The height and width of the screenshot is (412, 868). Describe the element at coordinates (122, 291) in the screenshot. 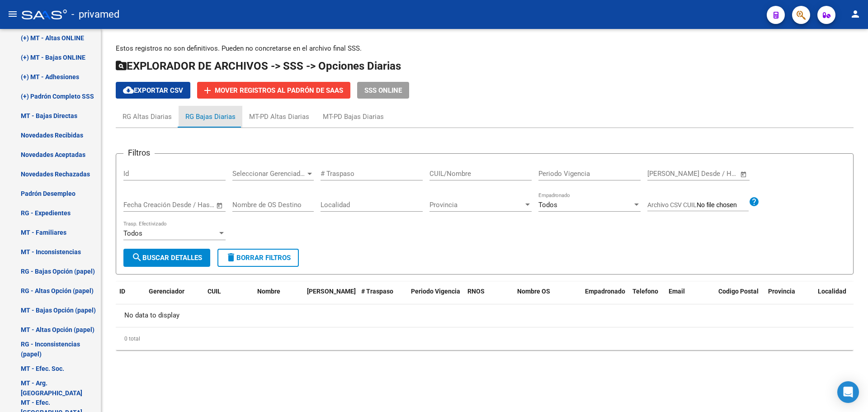

I see `span: ID` at that location.